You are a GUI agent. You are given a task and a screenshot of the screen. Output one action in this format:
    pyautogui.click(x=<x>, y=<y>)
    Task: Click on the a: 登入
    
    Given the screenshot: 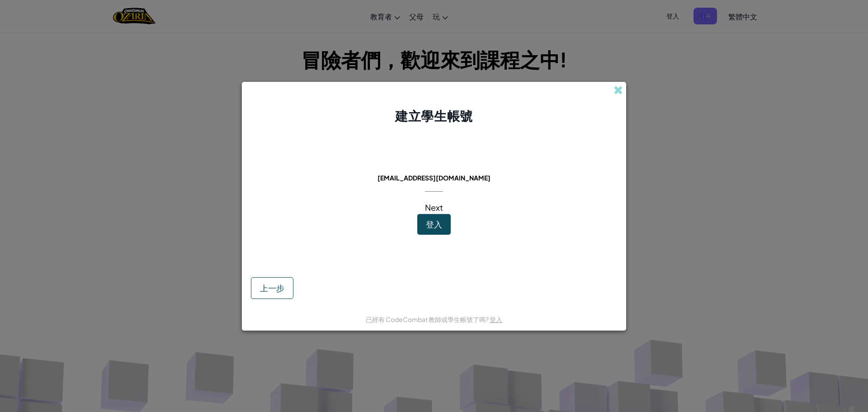 What is the action you would take?
    pyautogui.click(x=496, y=319)
    